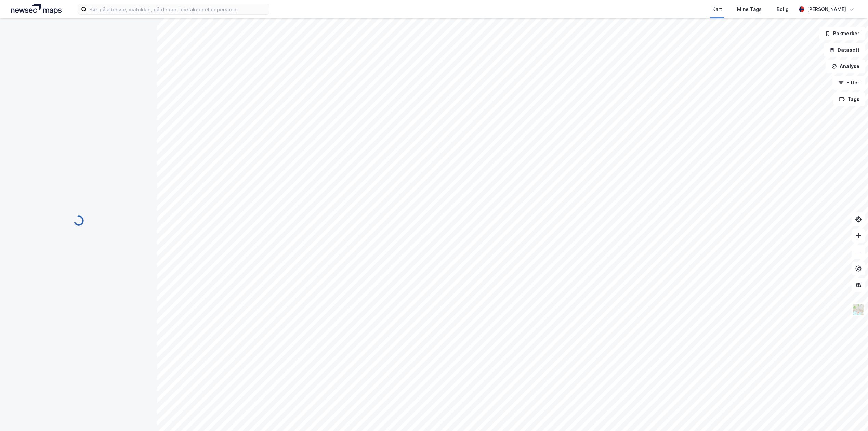 Image resolution: width=868 pixels, height=431 pixels. Describe the element at coordinates (78, 221) in the screenshot. I see `img: spinner.a6d8c91a73a9ac5275cf975e30b51cfb.svg` at that location.